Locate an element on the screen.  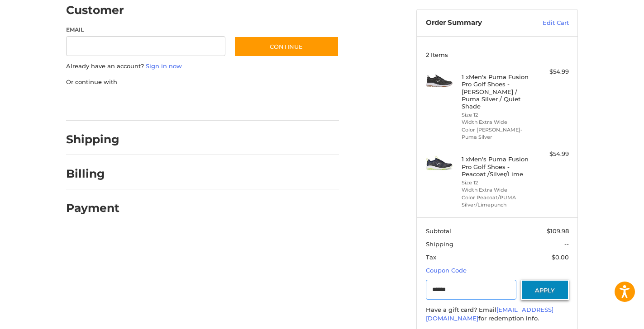
span: $0.00 is located at coordinates (560, 257).